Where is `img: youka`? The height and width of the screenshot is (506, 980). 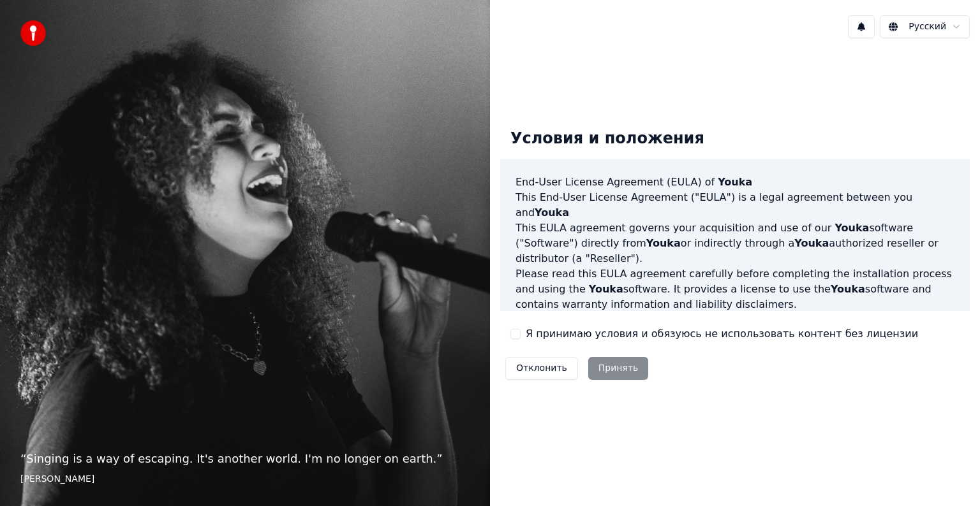 img: youka is located at coordinates (33, 33).